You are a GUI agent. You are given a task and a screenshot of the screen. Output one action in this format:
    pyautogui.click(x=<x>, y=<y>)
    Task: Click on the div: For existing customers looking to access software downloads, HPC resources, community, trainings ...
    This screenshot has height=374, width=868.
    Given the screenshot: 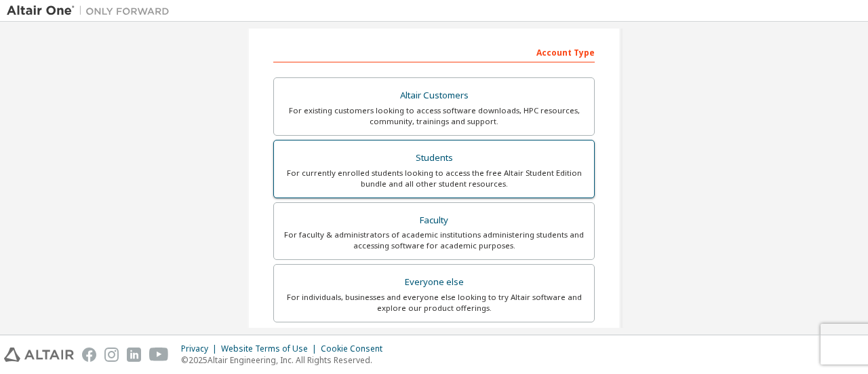 What is the action you would take?
    pyautogui.click(x=434, y=116)
    